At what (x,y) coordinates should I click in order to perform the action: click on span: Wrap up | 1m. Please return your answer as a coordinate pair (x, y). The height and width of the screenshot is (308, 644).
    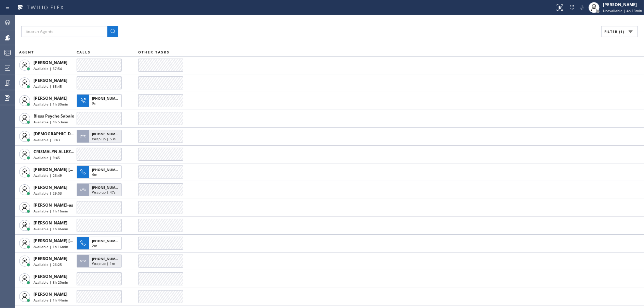
    Looking at the image, I should click on (103, 263).